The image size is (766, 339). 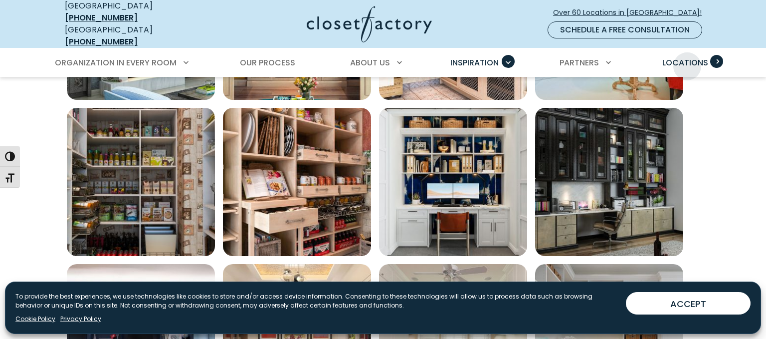 I want to click on span: About Us, so click(x=370, y=62).